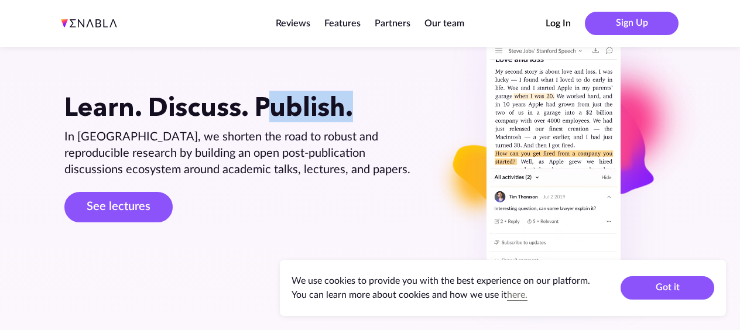 The height and width of the screenshot is (330, 740). Describe the element at coordinates (392, 23) in the screenshot. I see `a: Partners` at that location.